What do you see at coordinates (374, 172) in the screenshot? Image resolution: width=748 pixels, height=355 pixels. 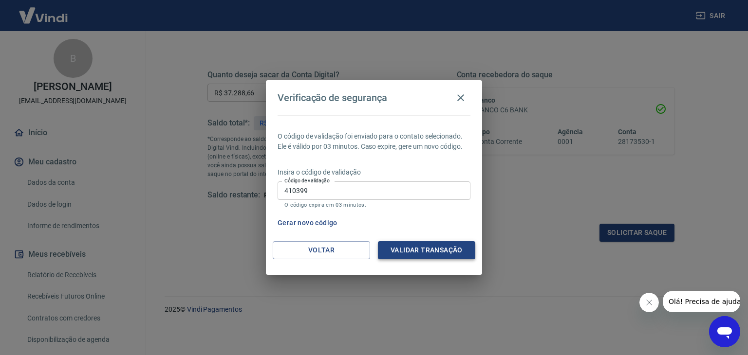 I see `p: Insira o código de validação` at bounding box center [374, 172].